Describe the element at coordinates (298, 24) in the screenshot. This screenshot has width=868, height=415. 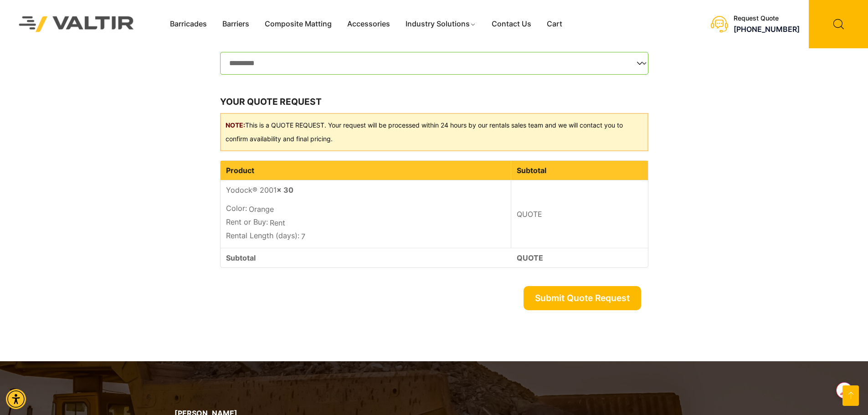
I see `a: Composite Matting` at that location.